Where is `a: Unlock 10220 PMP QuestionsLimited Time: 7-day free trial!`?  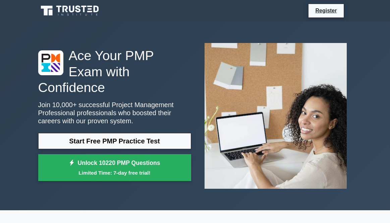 a: Unlock 10220 PMP QuestionsLimited Time: 7-day free trial! is located at coordinates (115, 167).